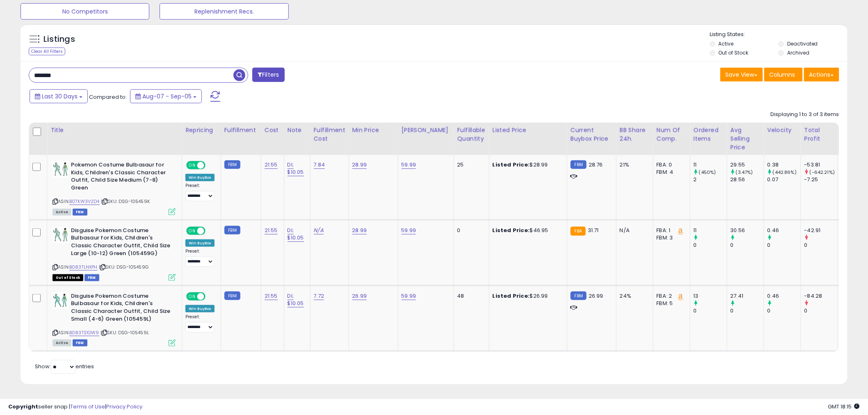  What do you see at coordinates (271, 231) in the screenshot?
I see `a: 21.55` at bounding box center [271, 231].